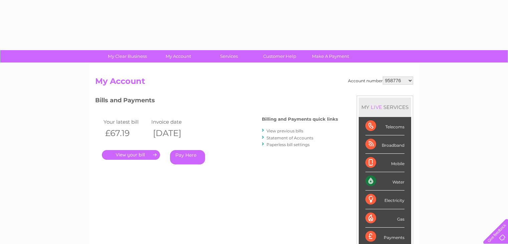  I want to click on a: Statement of Accounts, so click(290, 138).